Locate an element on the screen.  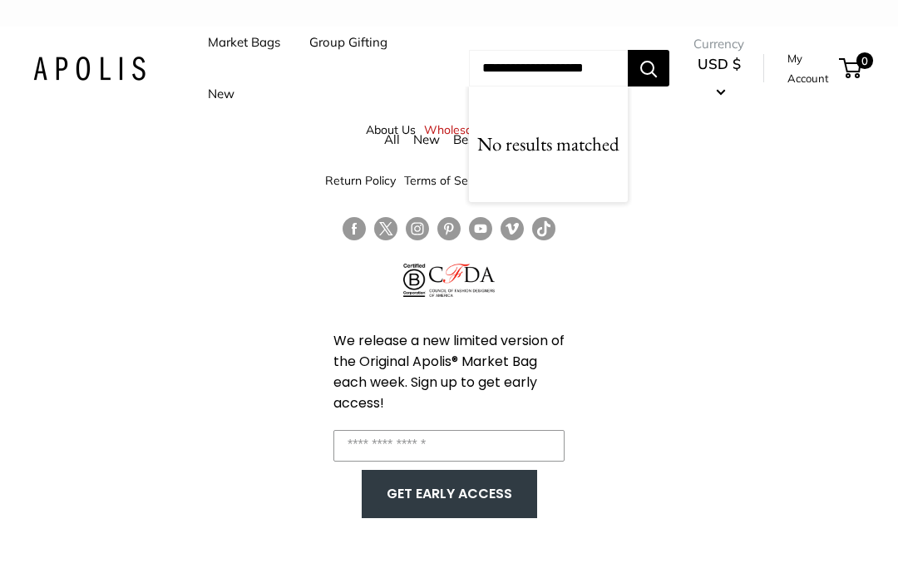
a: Follow us on Twitter is located at coordinates (386, 232).